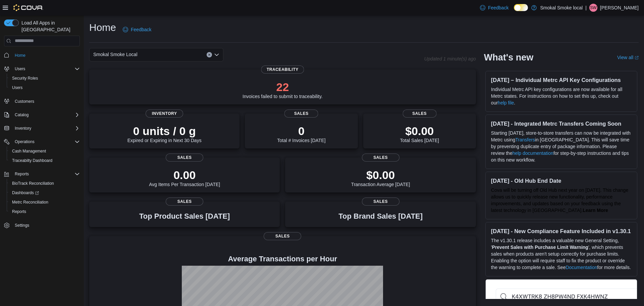 The height and width of the screenshot is (306, 644). I want to click on p: 0 units / 0 g, so click(164, 131).